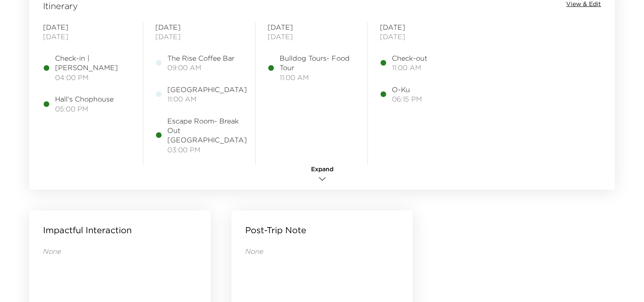  I want to click on span: Hall's Chophouse, so click(85, 99).